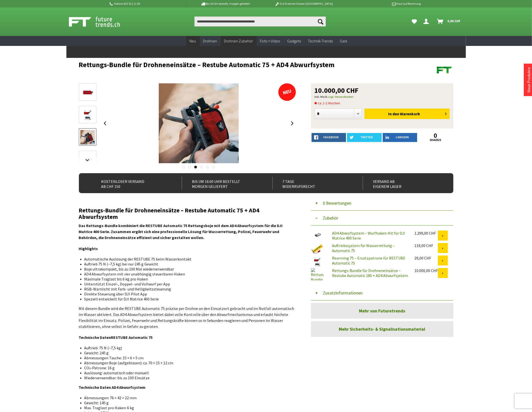 The width and height of the screenshot is (532, 412). I want to click on p: Hotline 032 511 11 03, so click(148, 4).